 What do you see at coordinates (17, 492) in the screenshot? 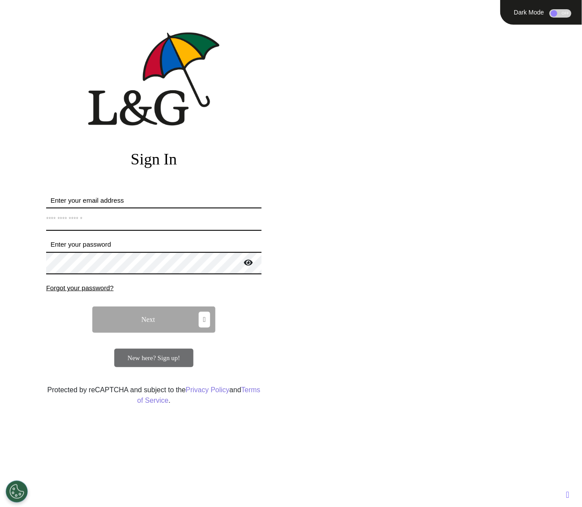
I see `button: Open Preferences` at bounding box center [17, 492].